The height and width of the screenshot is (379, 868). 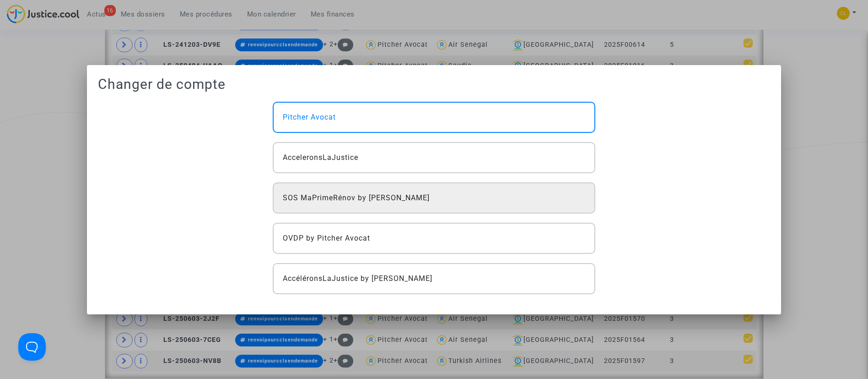 I want to click on span: AcceleronsLaJustice, so click(x=320, y=157).